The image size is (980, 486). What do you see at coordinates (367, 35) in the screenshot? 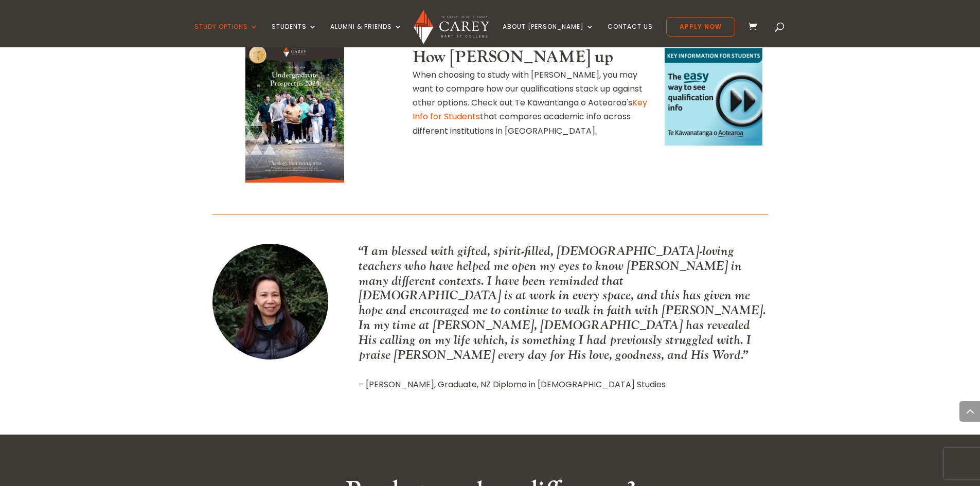
I see `a: Alumni & Friends` at bounding box center [367, 35].